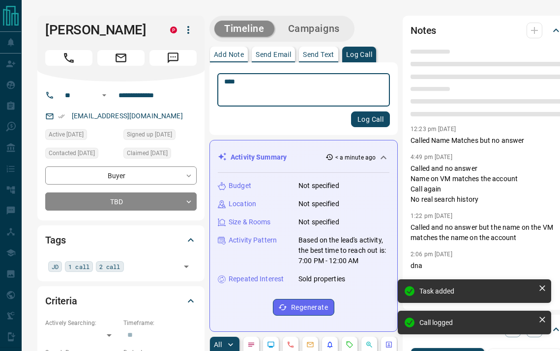  I want to click on svg: Agent Actions, so click(389, 345).